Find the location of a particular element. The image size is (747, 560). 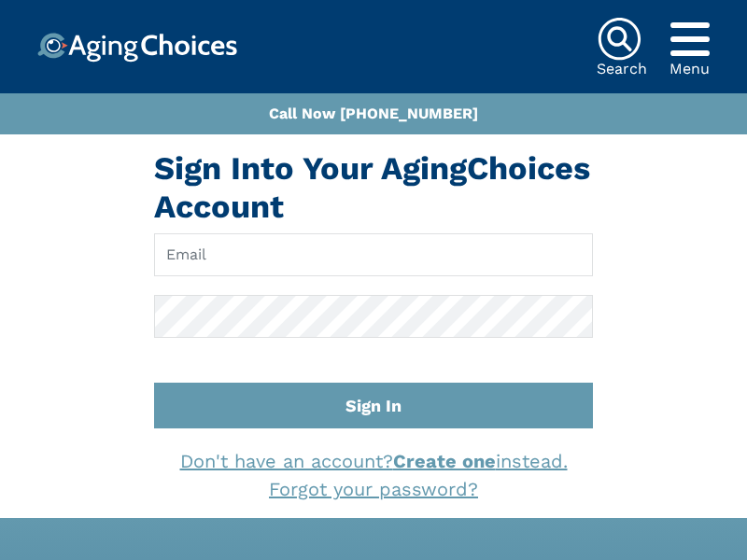

div: Search is located at coordinates (622, 69).